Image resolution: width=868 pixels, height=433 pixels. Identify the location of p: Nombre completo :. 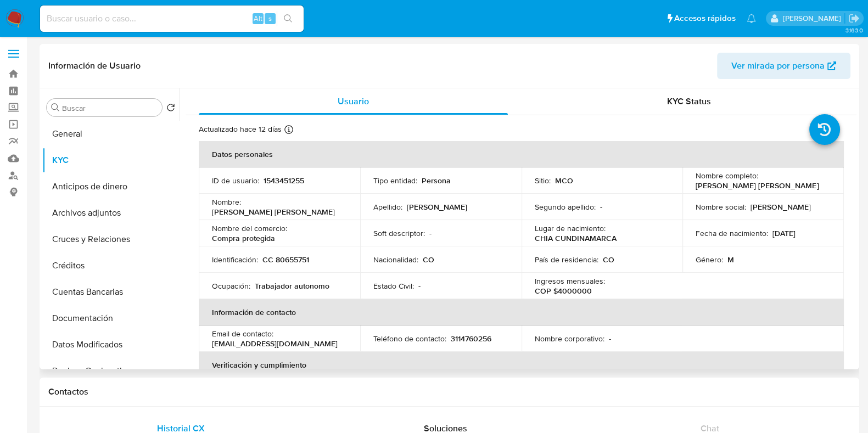
(727, 176).